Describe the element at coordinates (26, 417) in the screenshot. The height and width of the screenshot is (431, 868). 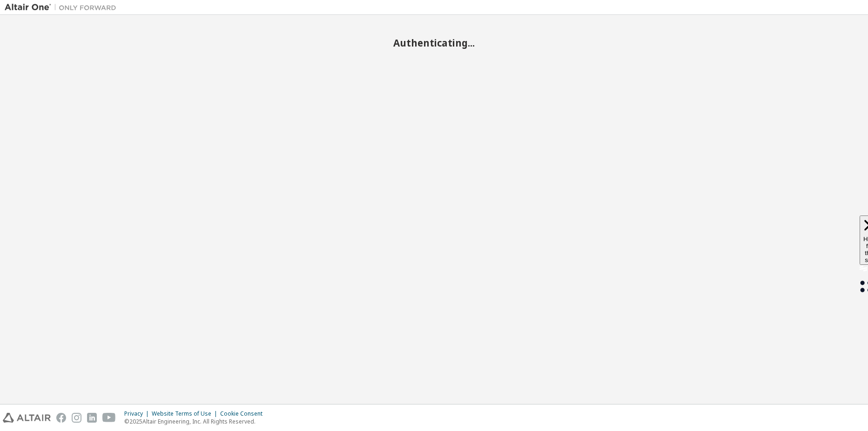
I see `img: altair_logo.svg` at that location.